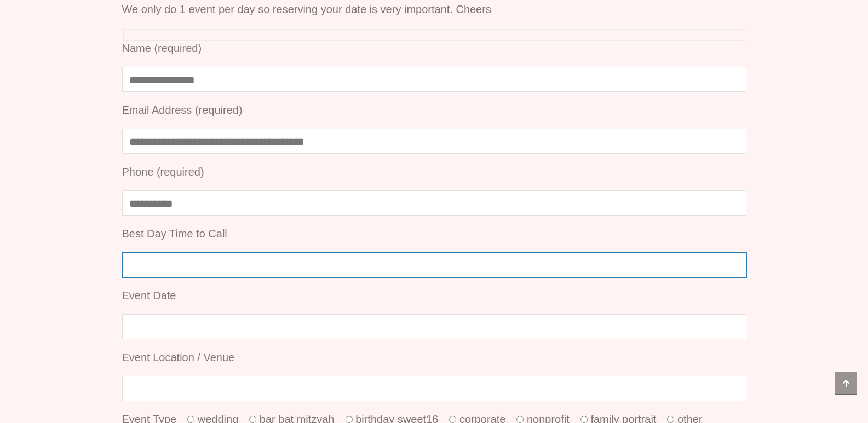 This screenshot has width=868, height=423. Describe the element at coordinates (434, 233) in the screenshot. I see `p: Best Day Time to Call` at that location.